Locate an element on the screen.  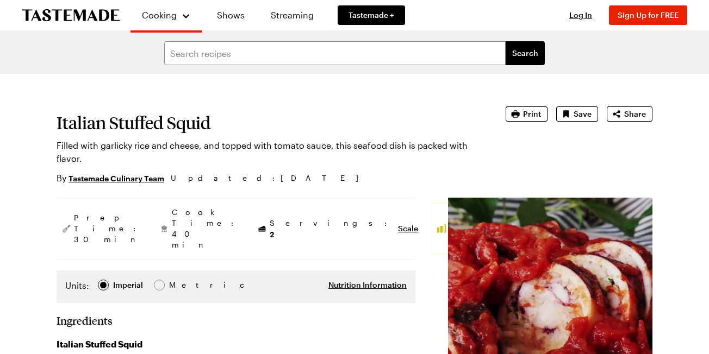
span: Imperial is located at coordinates (128, 285).